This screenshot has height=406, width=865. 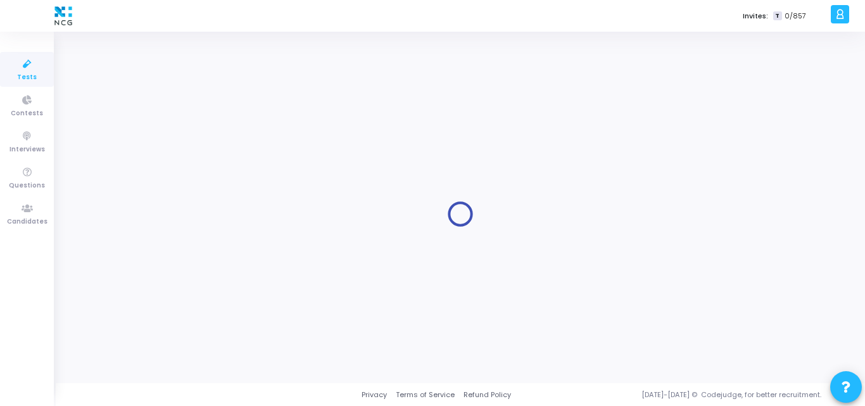 I want to click on a: Privacy, so click(x=374, y=395).